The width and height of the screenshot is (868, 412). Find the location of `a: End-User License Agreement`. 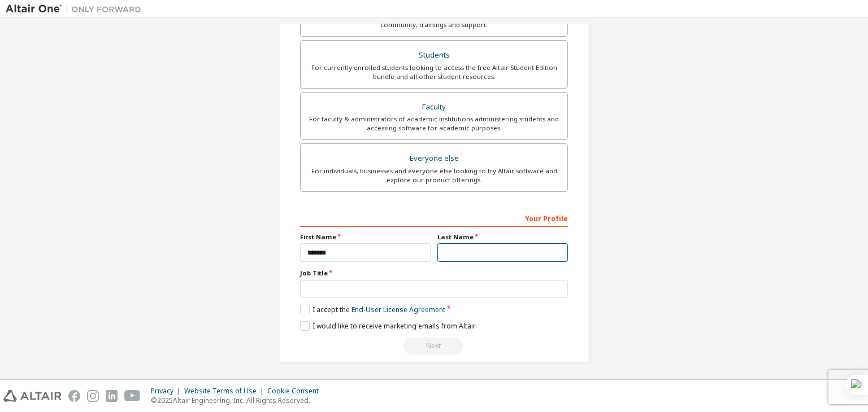

a: End-User License Agreement is located at coordinates (398, 309).